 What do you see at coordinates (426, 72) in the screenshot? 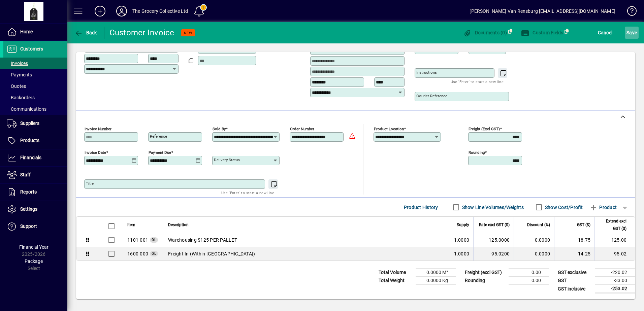
I see `mat-label: Instructions` at bounding box center [426, 72].